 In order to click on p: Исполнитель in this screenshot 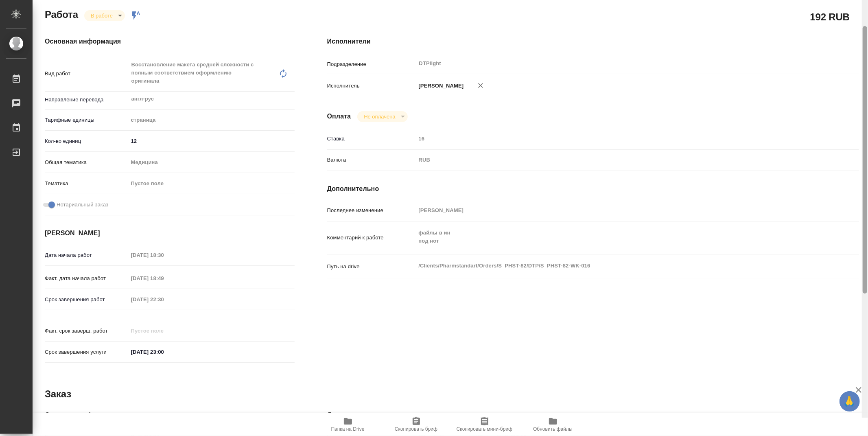, I will do `click(372, 86)`.